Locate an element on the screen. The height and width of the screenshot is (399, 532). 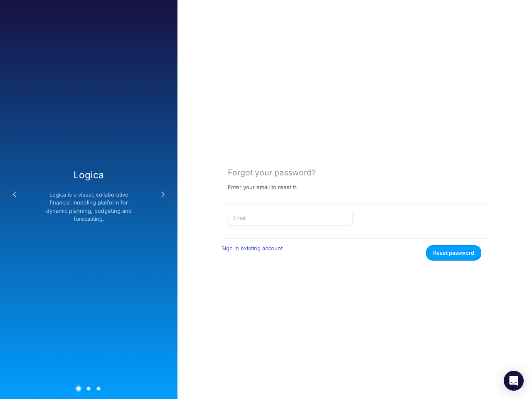
div: Open Intercom Messenger is located at coordinates (514, 381).